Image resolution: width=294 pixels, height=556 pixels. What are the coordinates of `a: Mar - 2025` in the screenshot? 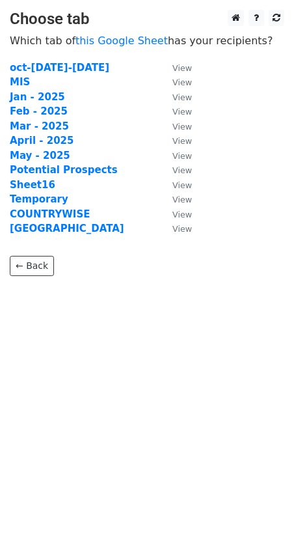 It's located at (39, 126).